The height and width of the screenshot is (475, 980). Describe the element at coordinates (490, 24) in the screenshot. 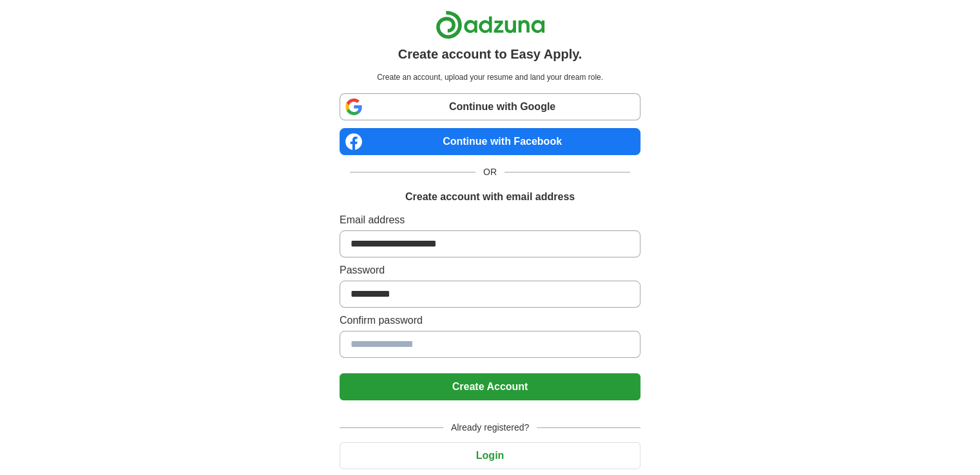

I see `img: Adzuna logo` at that location.